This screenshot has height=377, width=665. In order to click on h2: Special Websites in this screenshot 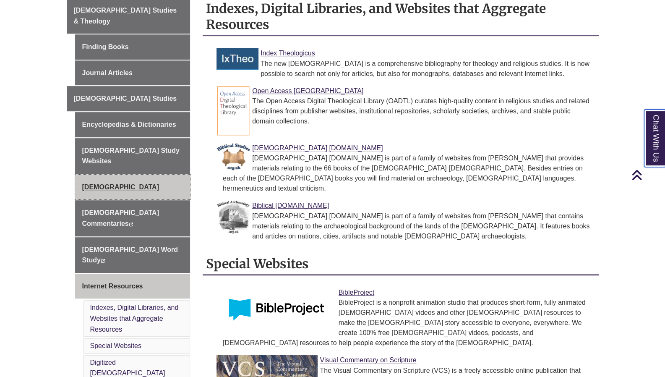, I will do `click(401, 264)`.